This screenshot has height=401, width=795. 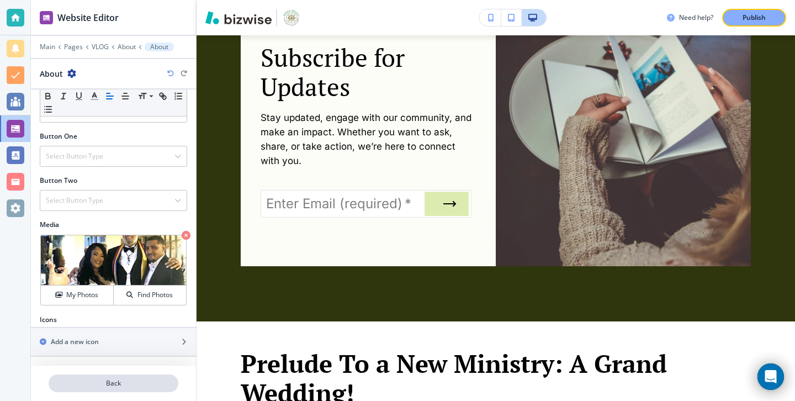 I want to click on button: Add a new icon, so click(x=113, y=342).